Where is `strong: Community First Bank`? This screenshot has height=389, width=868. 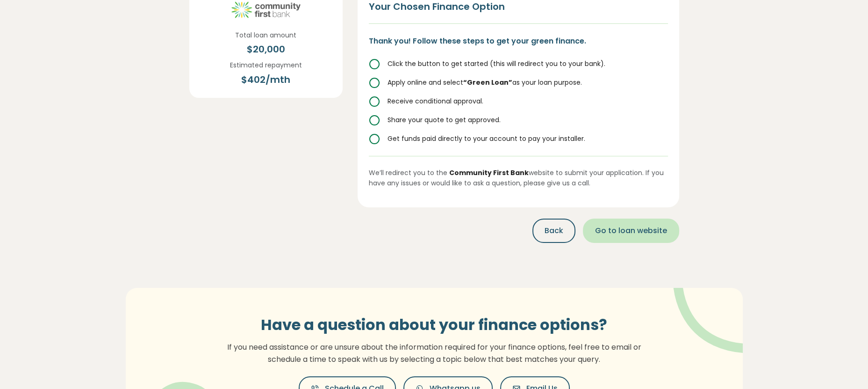 strong: Community First Bank is located at coordinates (489, 173).